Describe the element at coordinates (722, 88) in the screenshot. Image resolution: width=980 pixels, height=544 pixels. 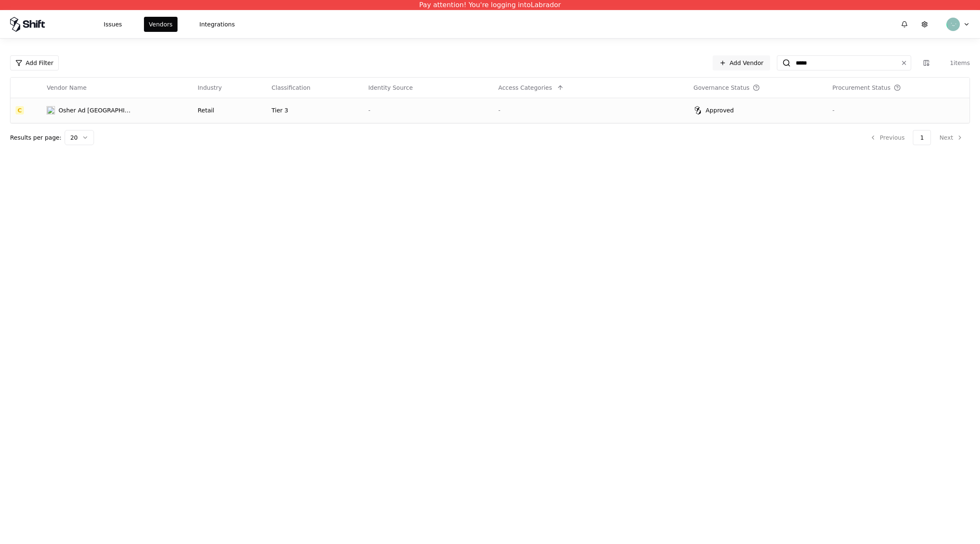
I see `div: Governance Status` at that location.